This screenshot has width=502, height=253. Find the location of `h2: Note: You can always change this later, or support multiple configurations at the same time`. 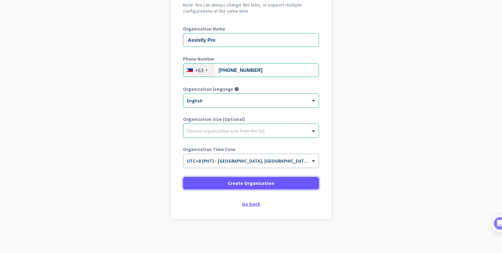

h2: Note: You can always change this later, or support multiple configurations at the same time is located at coordinates (251, 8).